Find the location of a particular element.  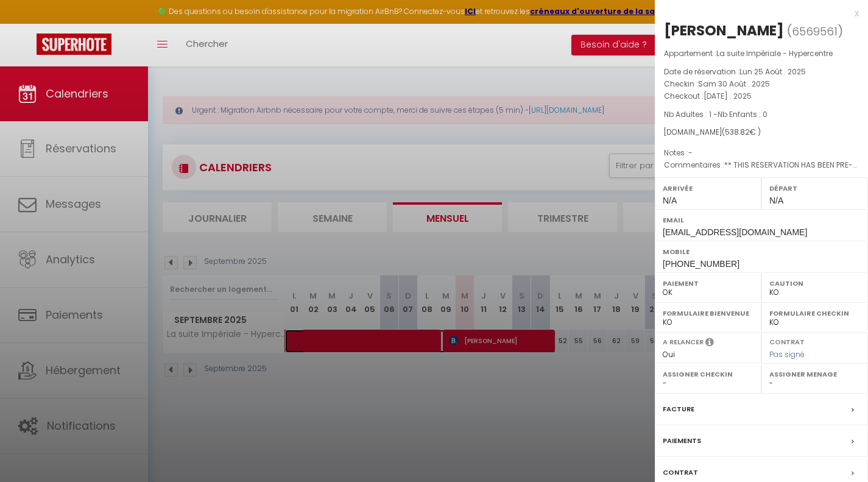

label: A relancer is located at coordinates (682, 342).